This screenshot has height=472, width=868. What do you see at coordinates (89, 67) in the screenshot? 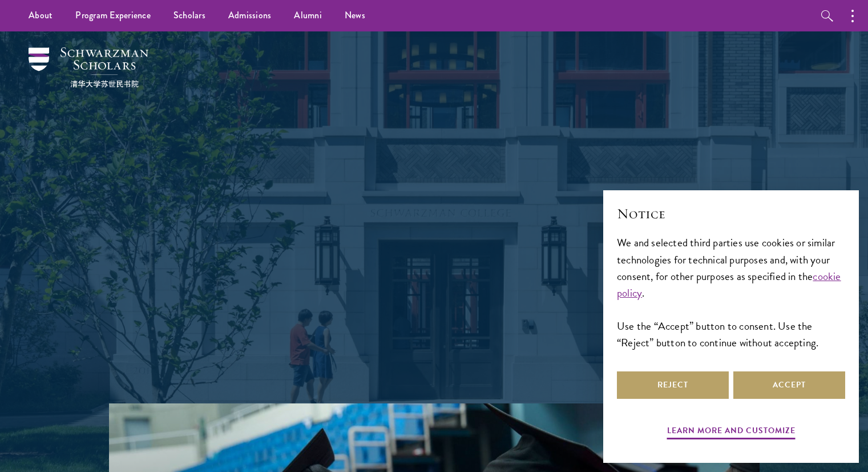
I see `img: Schwarzman Scholars` at bounding box center [89, 67].